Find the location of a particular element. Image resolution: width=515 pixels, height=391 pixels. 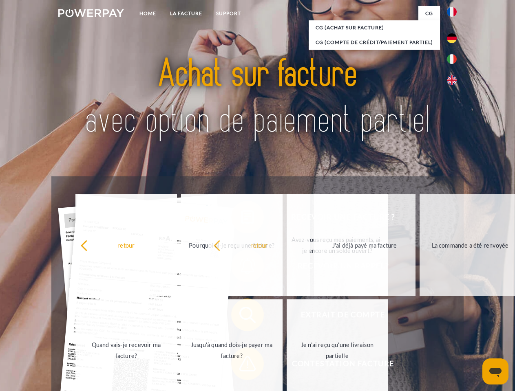

div: Pourquoi ai-je reçu une facture? is located at coordinates (232, 245).